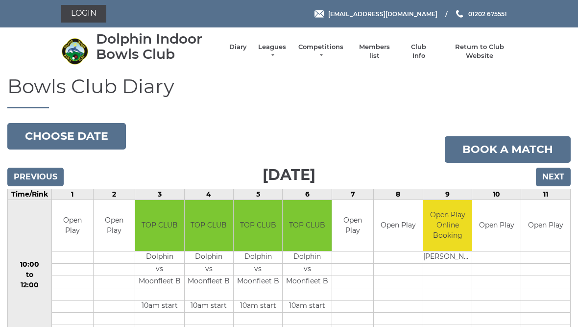 This screenshot has height=327, width=578. I want to click on td: 7, so click(352, 194).